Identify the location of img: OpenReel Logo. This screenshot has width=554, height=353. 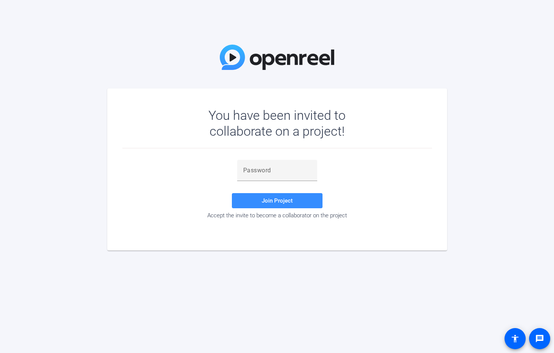
(277, 57).